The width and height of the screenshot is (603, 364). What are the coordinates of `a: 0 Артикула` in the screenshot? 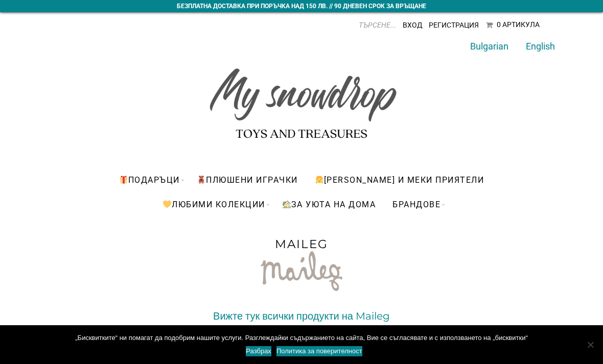 It's located at (512, 25).